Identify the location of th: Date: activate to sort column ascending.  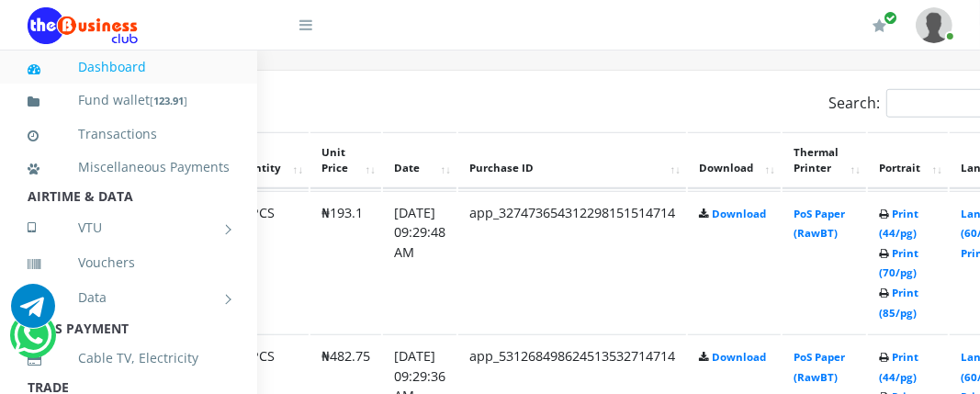
(419, 160).